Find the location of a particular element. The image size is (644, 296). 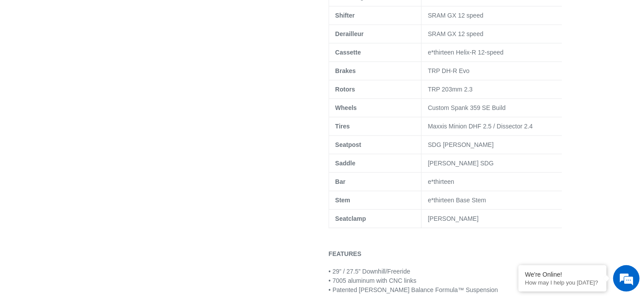

b: Bar is located at coordinates (340, 182).